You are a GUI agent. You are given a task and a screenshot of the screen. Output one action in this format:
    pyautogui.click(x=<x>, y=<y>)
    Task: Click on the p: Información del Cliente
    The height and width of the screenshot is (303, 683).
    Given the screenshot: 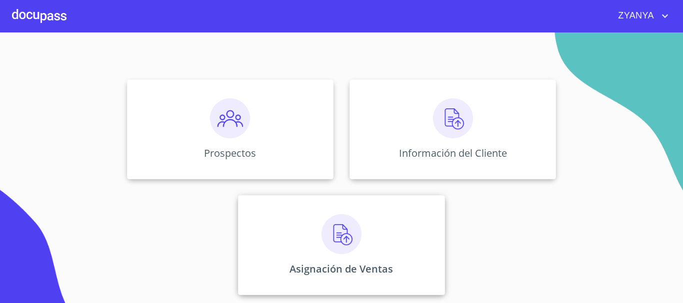 What is the action you would take?
    pyautogui.click(x=453, y=153)
    